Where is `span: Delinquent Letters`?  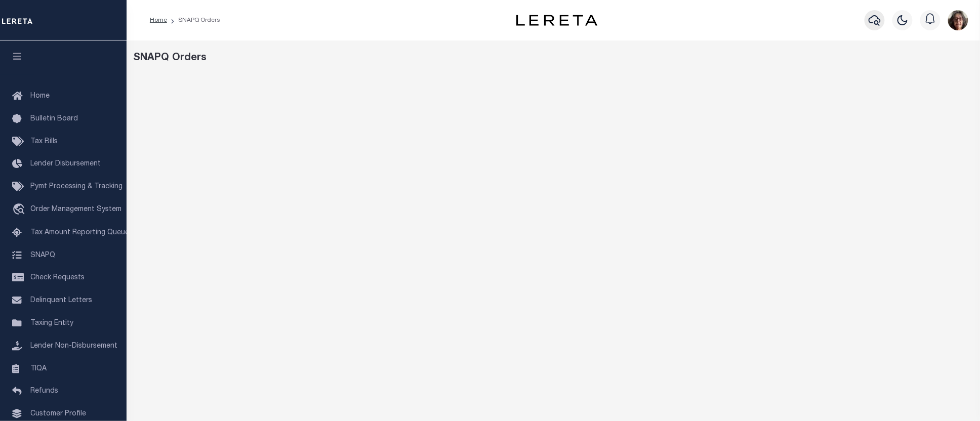 span: Delinquent Letters is located at coordinates (61, 301).